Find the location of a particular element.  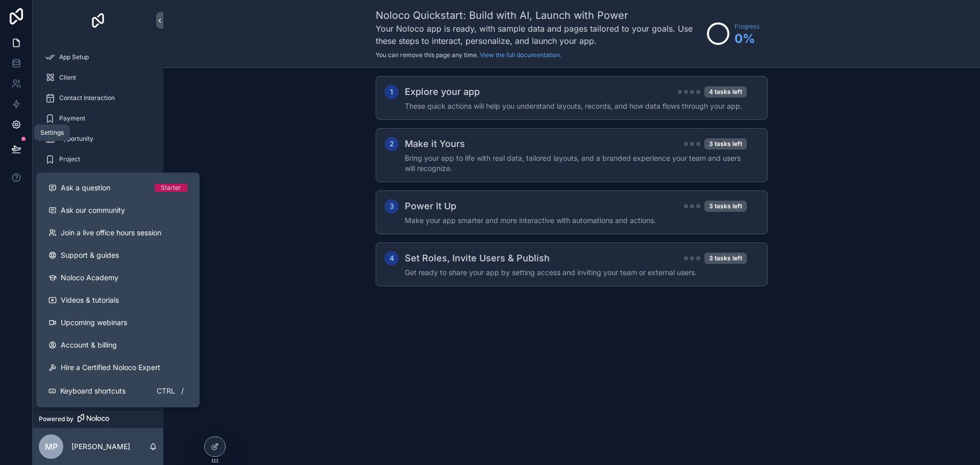

a: Payment is located at coordinates (98, 118).